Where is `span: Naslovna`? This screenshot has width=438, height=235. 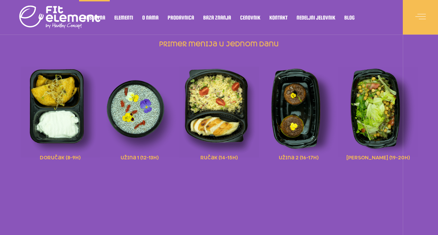 span: Naslovna is located at coordinates (95, 17).